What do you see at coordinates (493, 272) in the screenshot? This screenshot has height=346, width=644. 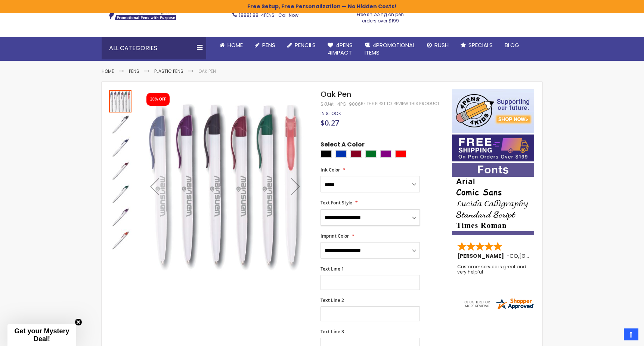 I see `div: Customer service is great and very helpful` at bounding box center [493, 272].